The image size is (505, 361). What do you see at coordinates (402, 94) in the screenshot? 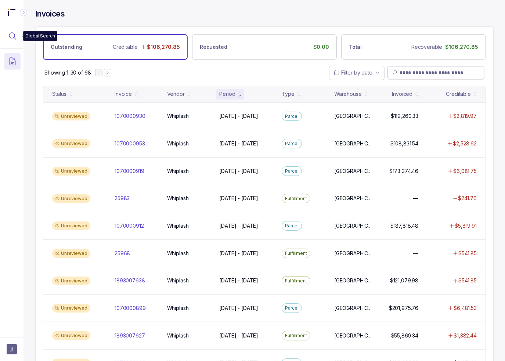
I see `div: Invoiced` at bounding box center [402, 94].